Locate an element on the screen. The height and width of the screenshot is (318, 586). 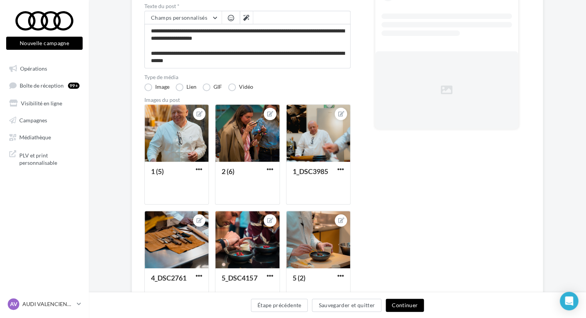
a: Médiathèque is located at coordinates (44, 137).